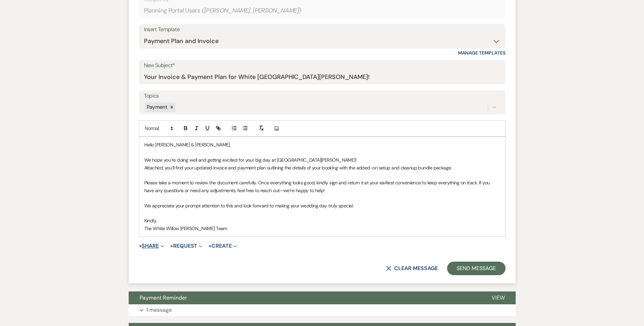  I want to click on button: Send Message, so click(476, 268).